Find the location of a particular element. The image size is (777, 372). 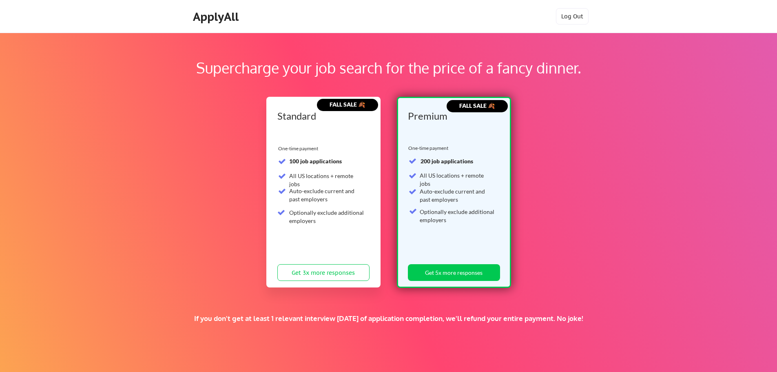

div: Supercharge your job search for the price of a fancy dinner. is located at coordinates (388, 68).